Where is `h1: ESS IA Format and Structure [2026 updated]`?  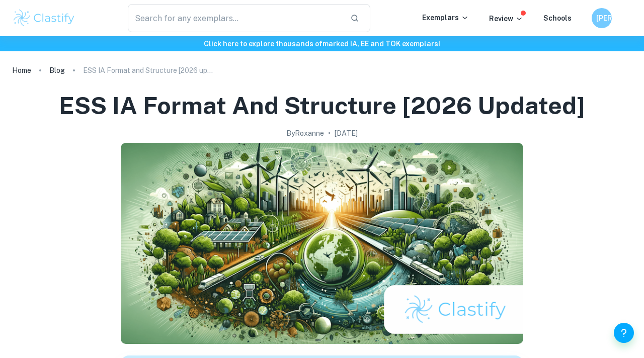 h1: ESS IA Format and Structure [2026 updated] is located at coordinates (322, 105).